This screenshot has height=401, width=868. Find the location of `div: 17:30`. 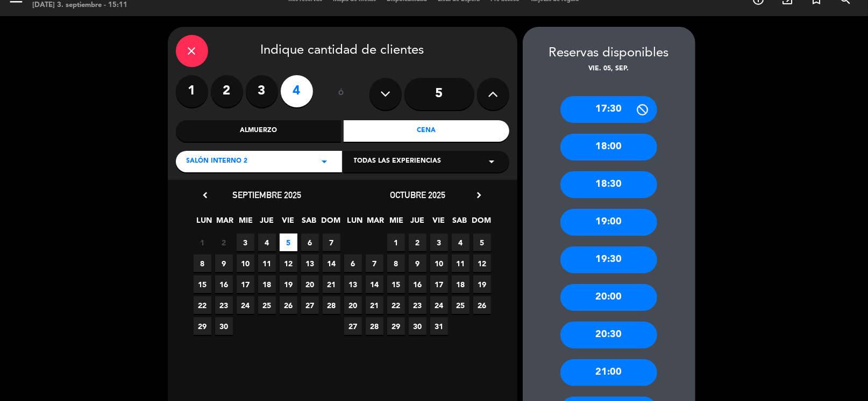

div: 17:30 is located at coordinates (609, 110).